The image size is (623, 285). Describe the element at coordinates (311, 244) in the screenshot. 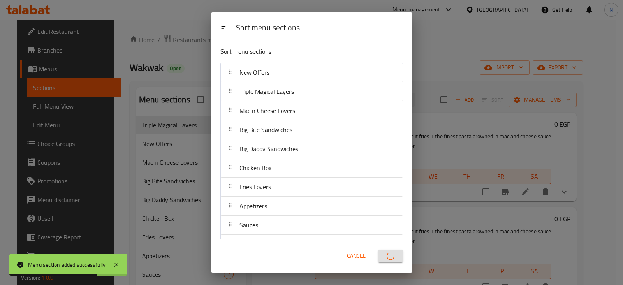

I see `div: Drinks` at that location.